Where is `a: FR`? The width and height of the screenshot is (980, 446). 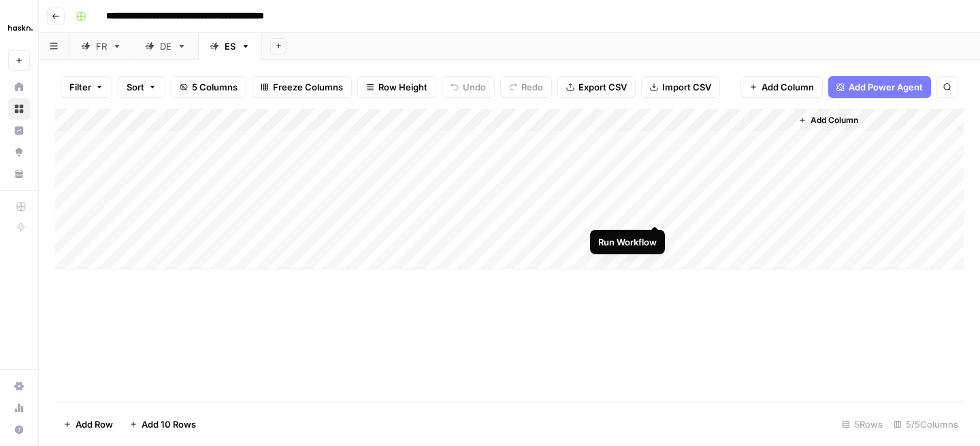 a: FR is located at coordinates (101, 47).